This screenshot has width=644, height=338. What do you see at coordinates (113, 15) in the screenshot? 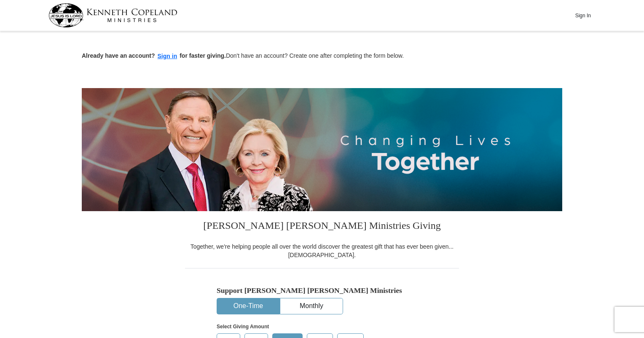
I see `img: kcm-header-logo.svg` at bounding box center [113, 15].